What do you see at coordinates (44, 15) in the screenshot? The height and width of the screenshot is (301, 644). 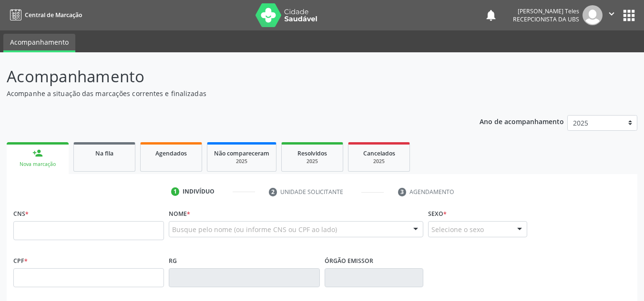 I see `a: Central de Marcação` at bounding box center [44, 15].